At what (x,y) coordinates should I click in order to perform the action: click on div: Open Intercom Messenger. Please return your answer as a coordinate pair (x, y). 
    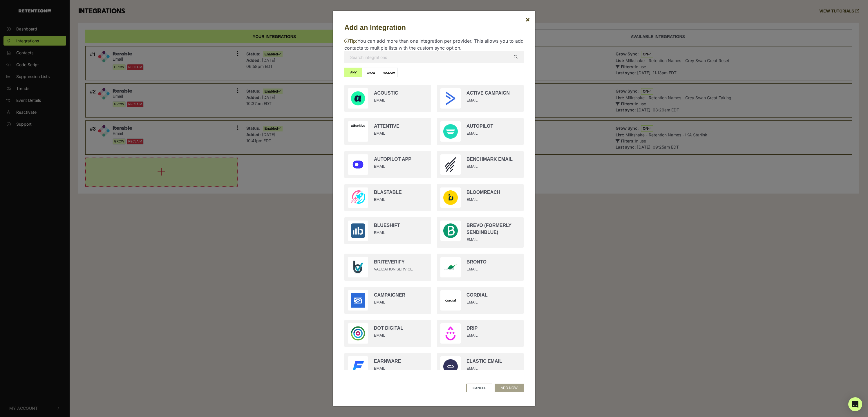
    Looking at the image, I should click on (855, 404).